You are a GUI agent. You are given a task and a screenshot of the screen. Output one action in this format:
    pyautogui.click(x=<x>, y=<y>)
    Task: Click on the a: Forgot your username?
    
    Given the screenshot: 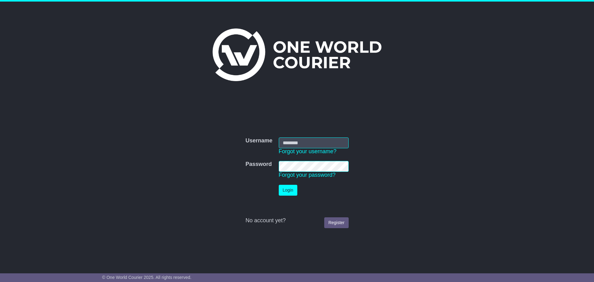 What is the action you would take?
    pyautogui.click(x=308, y=151)
    